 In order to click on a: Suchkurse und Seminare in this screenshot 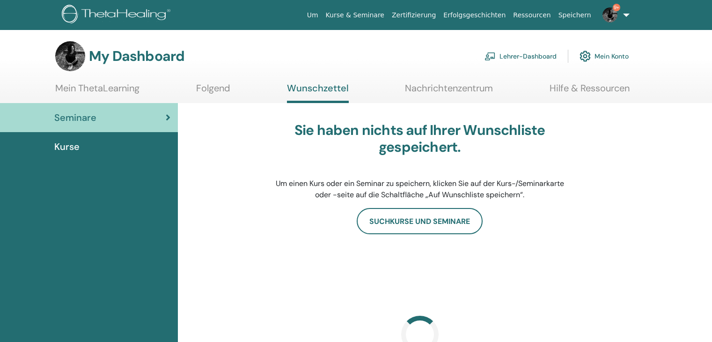, I will do `click(420, 221)`.